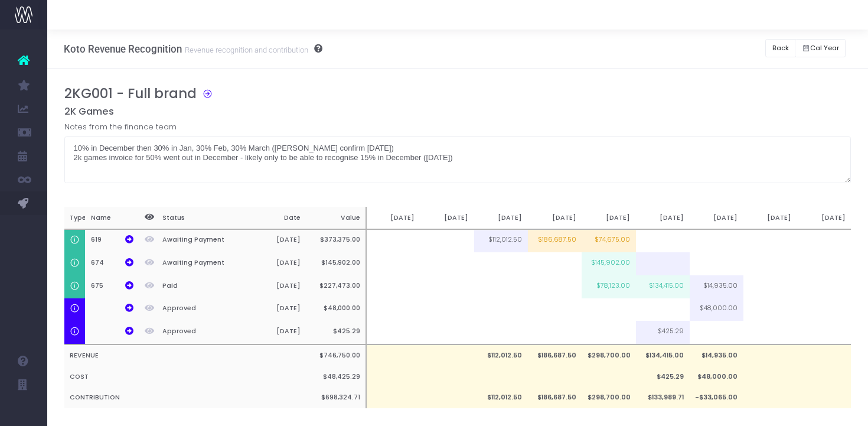 This screenshot has width=868, height=426. What do you see at coordinates (111, 241) in the screenshot?
I see `th: 619` at bounding box center [111, 241].